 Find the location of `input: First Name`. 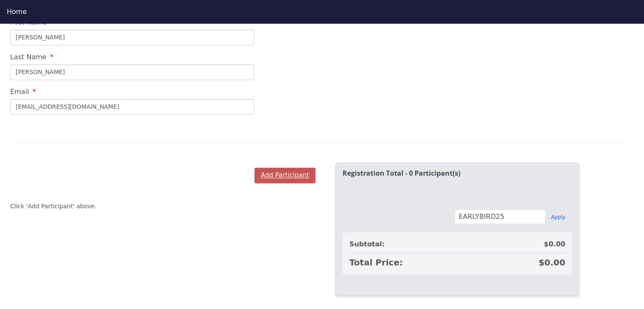

input: First Name is located at coordinates (132, 37).